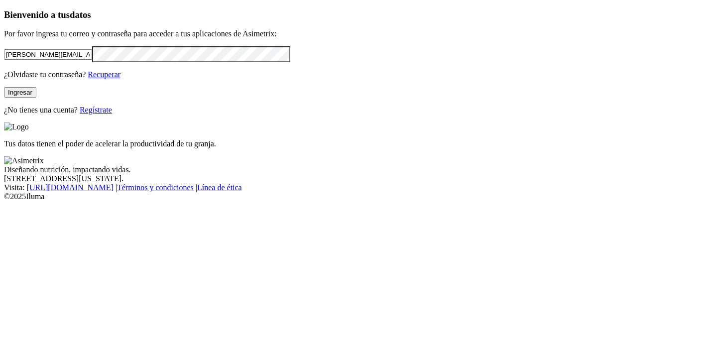 The width and height of the screenshot is (708, 349). I want to click on a: Regístrate, so click(96, 110).